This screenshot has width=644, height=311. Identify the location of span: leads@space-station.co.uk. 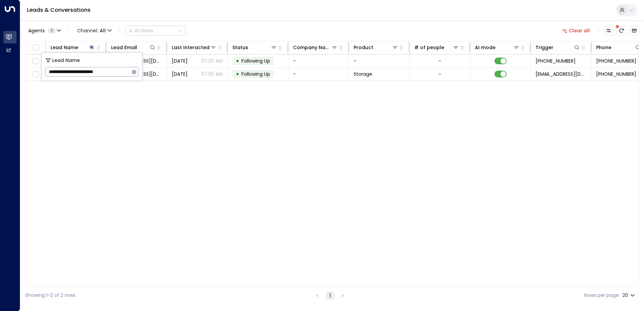
(560, 74).